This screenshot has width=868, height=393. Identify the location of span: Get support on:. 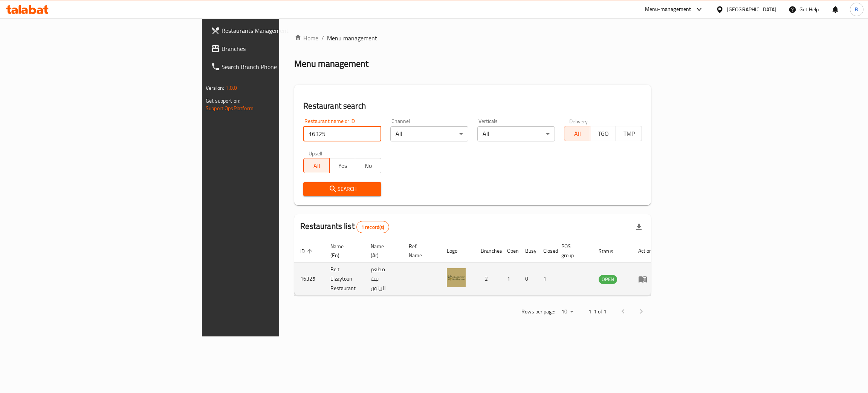
(223, 101).